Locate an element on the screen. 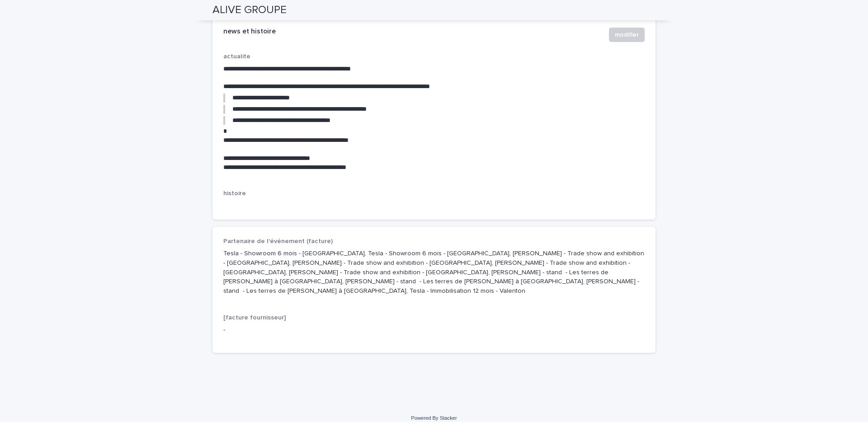  span: [facture fournisseur] is located at coordinates (254, 318).